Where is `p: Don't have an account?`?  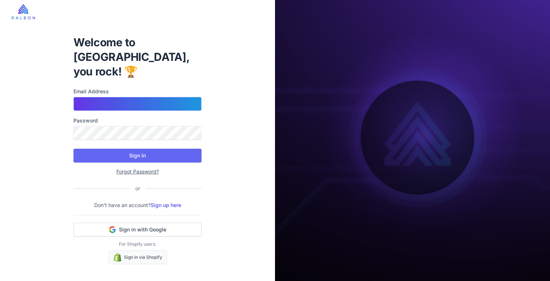
p: Don't have an account? is located at coordinates (138, 205).